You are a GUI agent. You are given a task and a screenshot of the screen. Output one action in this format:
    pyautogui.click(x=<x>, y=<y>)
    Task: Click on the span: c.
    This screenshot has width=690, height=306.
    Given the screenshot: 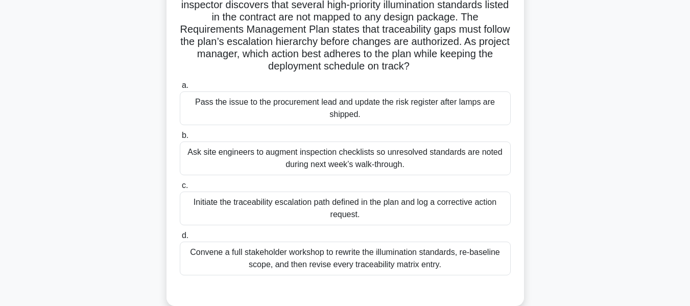 What is the action you would take?
    pyautogui.click(x=185, y=185)
    